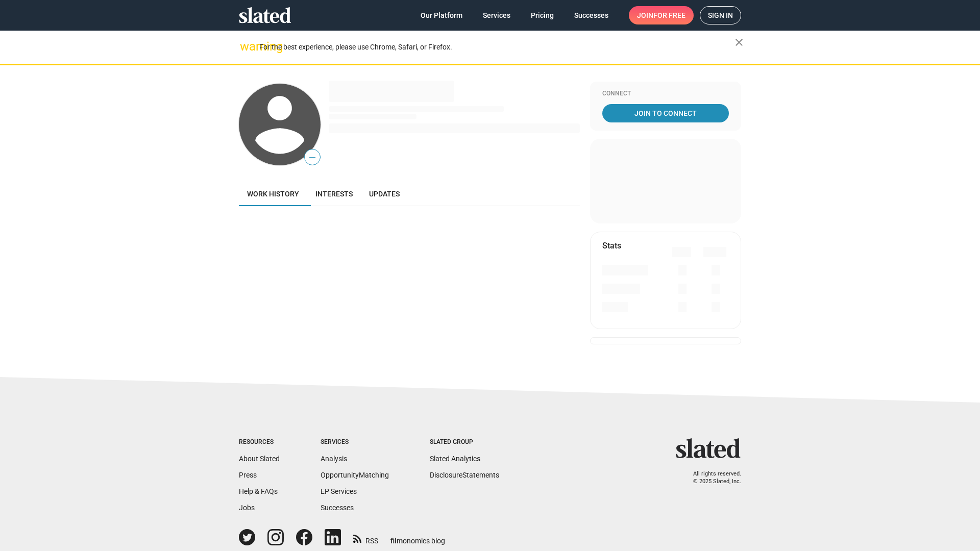 This screenshot has height=551, width=980. I want to click on span: Join To Connect, so click(665, 113).